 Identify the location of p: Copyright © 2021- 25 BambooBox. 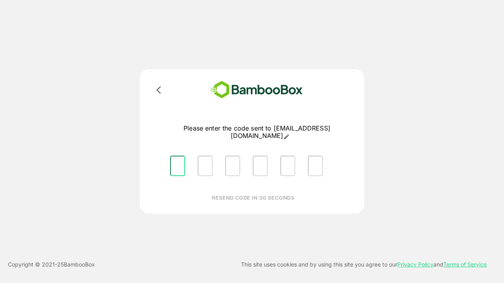
(51, 265).